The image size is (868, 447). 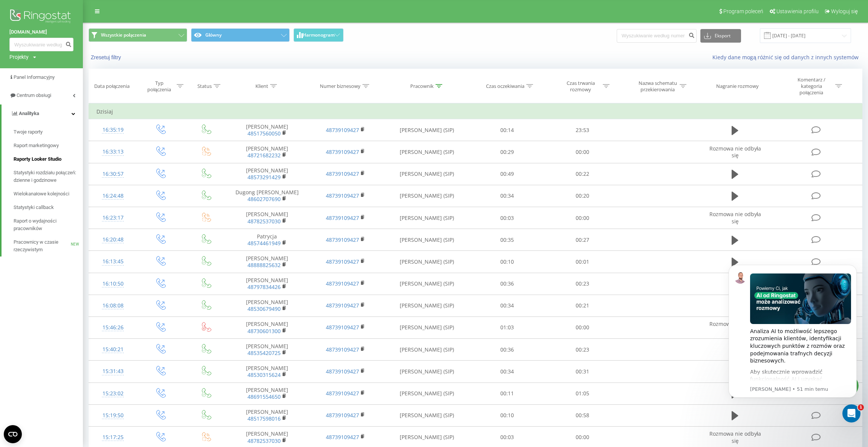 What do you see at coordinates (83, 72) in the screenshot?
I see `div: Message content` at bounding box center [83, 72].